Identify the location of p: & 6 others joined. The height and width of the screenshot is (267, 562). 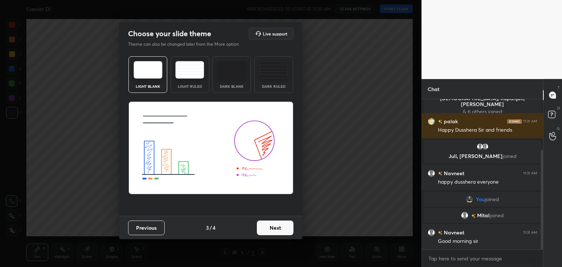
(482, 112).